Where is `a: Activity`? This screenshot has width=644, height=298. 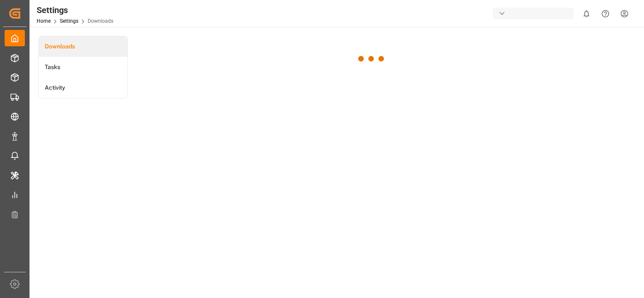 a: Activity is located at coordinates (83, 87).